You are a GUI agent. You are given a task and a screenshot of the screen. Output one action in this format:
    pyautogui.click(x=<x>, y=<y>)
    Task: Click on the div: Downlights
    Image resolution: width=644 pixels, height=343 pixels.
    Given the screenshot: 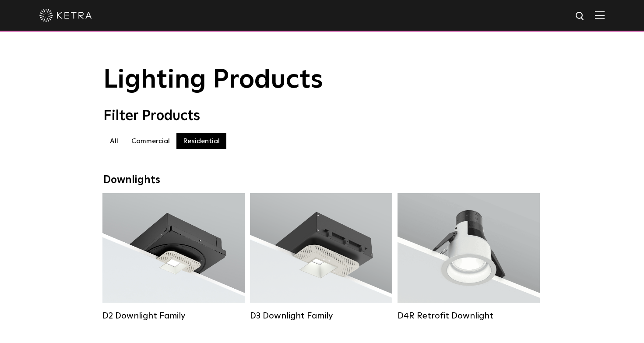 What is the action you would take?
    pyautogui.click(x=322, y=180)
    